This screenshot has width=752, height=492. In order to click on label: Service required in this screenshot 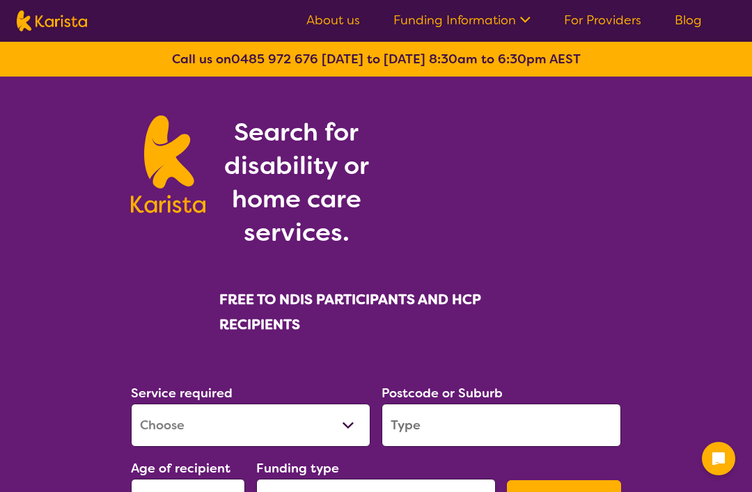, I will do `click(182, 393)`.